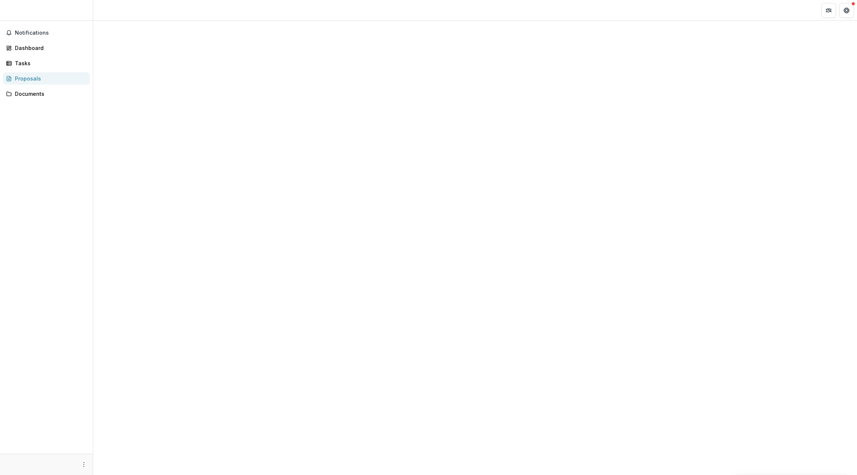 The image size is (857, 475). What do you see at coordinates (49, 78) in the screenshot?
I see `div: Proposals` at bounding box center [49, 78].